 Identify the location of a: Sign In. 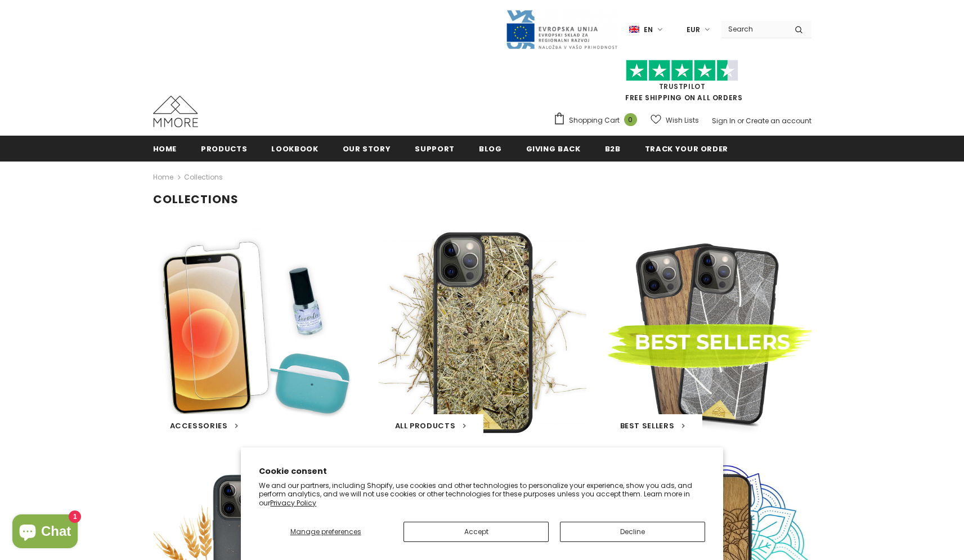
(724, 121).